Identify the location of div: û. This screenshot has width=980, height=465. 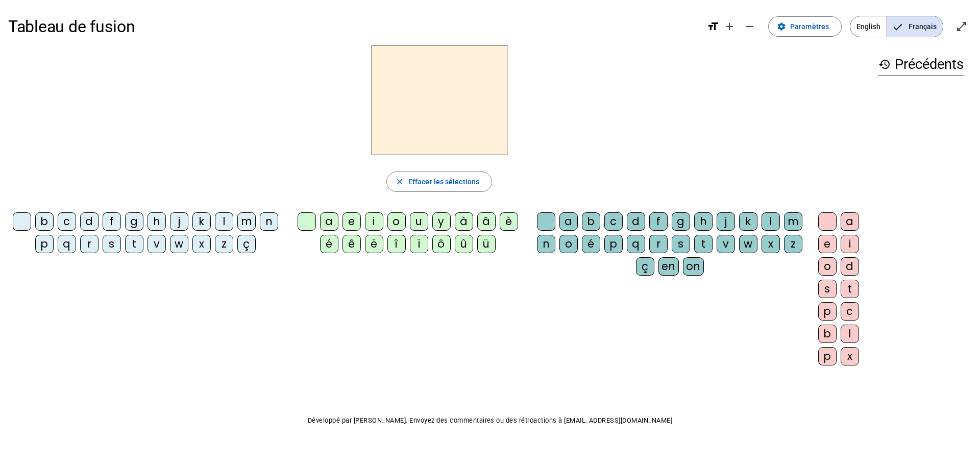
(464, 244).